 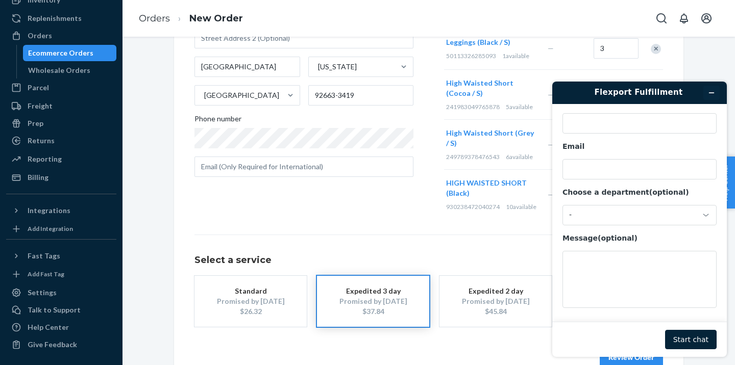 I want to click on span: 6 available, so click(x=519, y=157).